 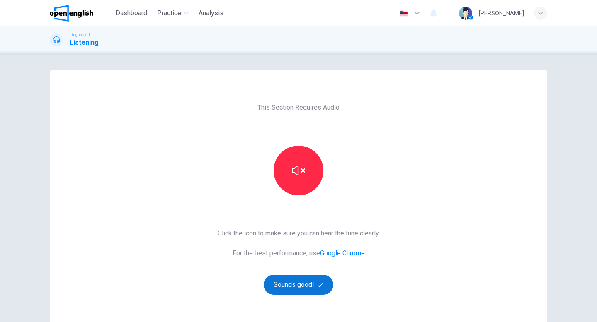 What do you see at coordinates (298, 234) in the screenshot?
I see `span: Click the icon to make sure you can hear the tune clearly.` at bounding box center [298, 234].